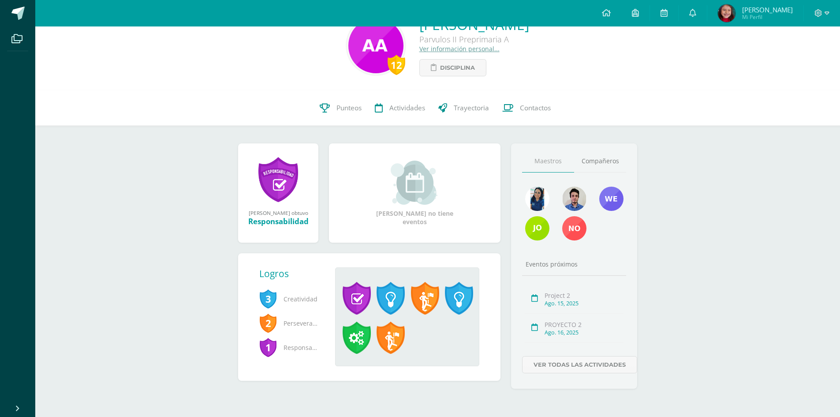 The height and width of the screenshot is (417, 840). I want to click on a: Maestros, so click(548, 161).